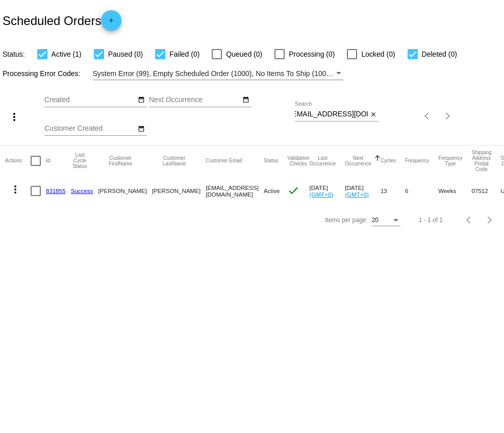 This screenshot has height=433, width=504. What do you see at coordinates (422, 191) in the screenshot?
I see `mat-cell: 6` at bounding box center [422, 191].